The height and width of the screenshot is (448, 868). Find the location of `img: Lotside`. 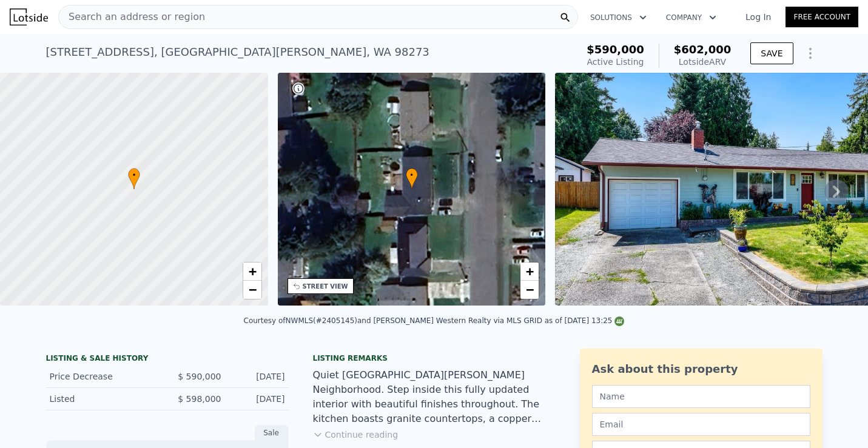

img: Lotside is located at coordinates (29, 17).